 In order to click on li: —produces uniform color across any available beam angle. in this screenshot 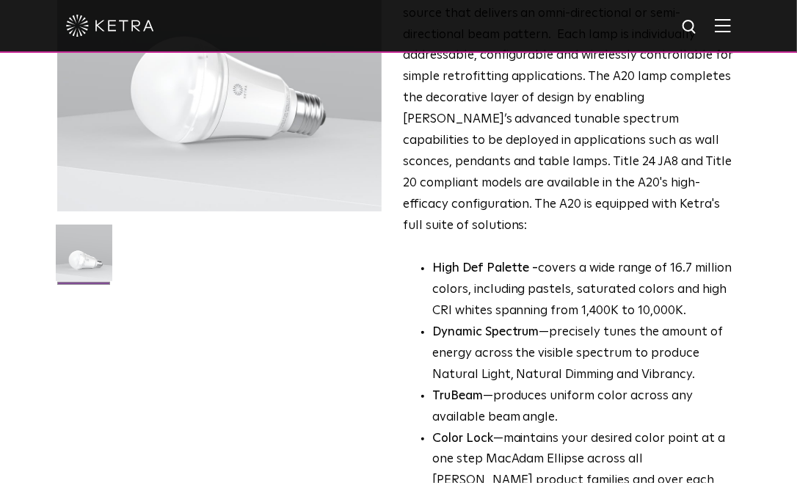, I will do `click(583, 407)`.